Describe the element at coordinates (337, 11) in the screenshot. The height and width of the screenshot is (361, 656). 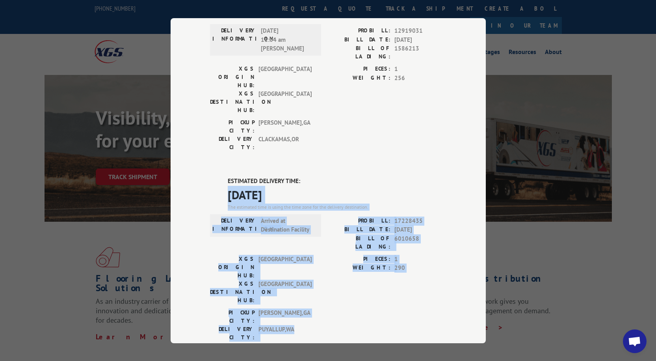
I see `span: DELIVERED` at that location.